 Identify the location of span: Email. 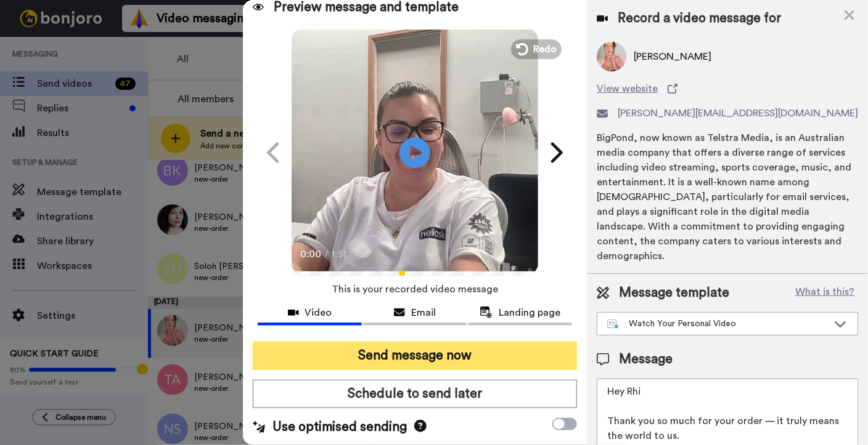
(423, 313).